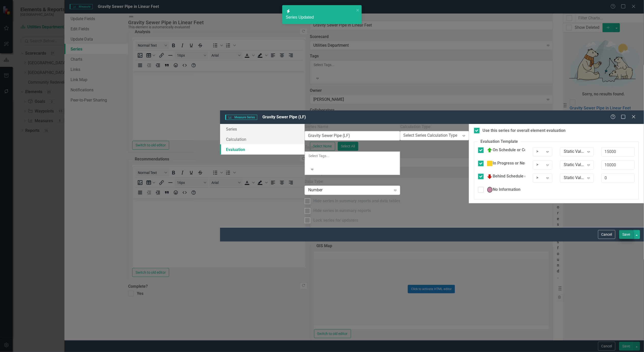 The width and height of the screenshot is (644, 352). Describe the element at coordinates (607, 234) in the screenshot. I see `button: Cancel` at that location.